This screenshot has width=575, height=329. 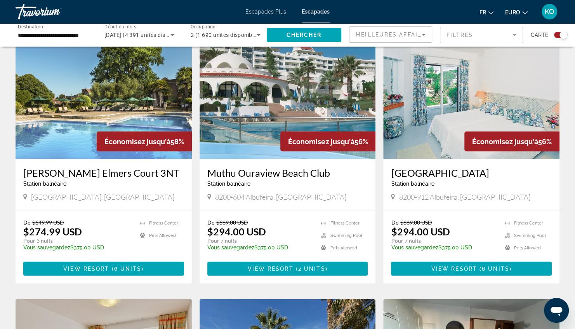 What do you see at coordinates (48, 222) in the screenshot?
I see `span: $649.99 USD` at bounding box center [48, 222].